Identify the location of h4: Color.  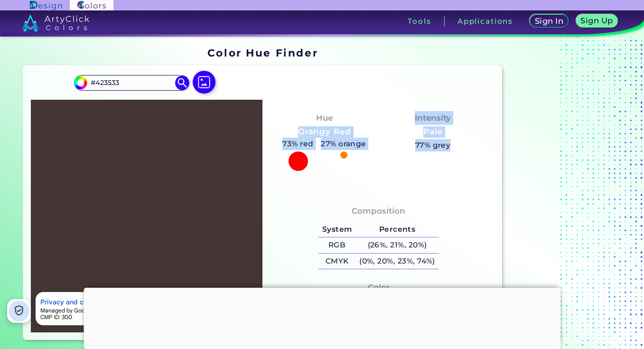
(379, 287).